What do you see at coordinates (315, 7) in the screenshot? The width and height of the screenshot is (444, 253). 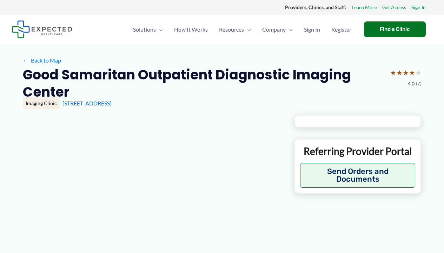 I see `strong: Providers, Clinics, and Staff:` at bounding box center [315, 7].